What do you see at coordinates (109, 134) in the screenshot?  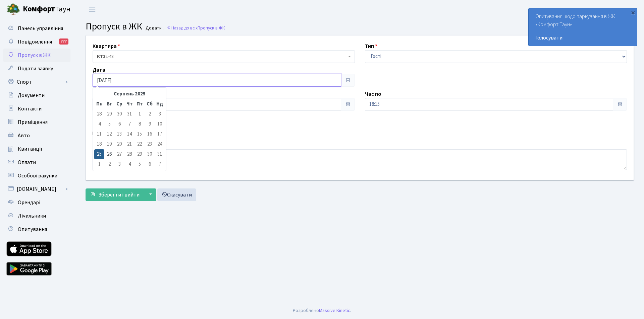 I see `td: 12` at bounding box center [109, 134].